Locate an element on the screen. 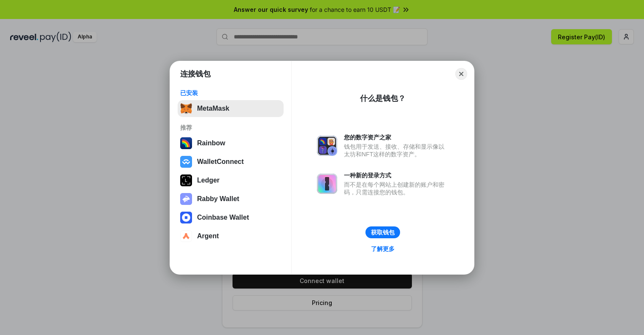 The width and height of the screenshot is (644, 335). div: Rabby Wallet is located at coordinates (218, 199).